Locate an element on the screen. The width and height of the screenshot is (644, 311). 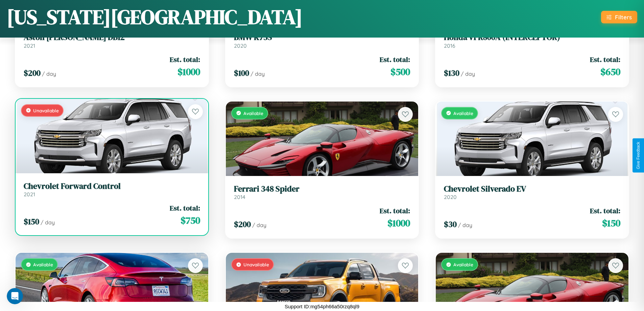
h3: Chevrolet Silverado EV is located at coordinates (532, 189).